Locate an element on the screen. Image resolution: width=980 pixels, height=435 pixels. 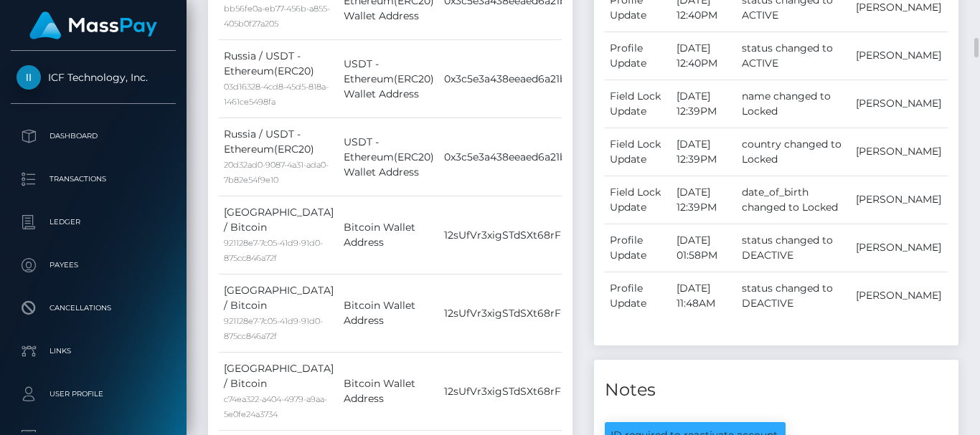
p: Ledger is located at coordinates (93, 222).